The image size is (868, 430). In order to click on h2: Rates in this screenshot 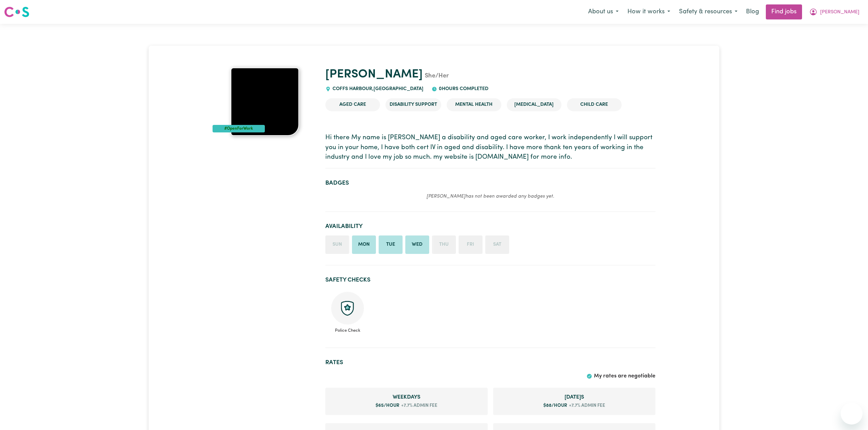, I will do `click(491, 363)`.